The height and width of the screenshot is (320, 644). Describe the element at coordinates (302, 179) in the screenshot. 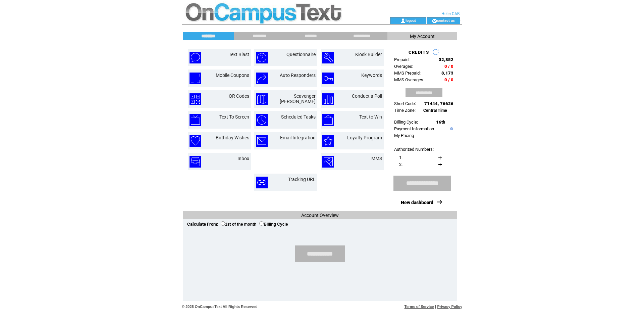

I see `a: Tracking URL` at that location.